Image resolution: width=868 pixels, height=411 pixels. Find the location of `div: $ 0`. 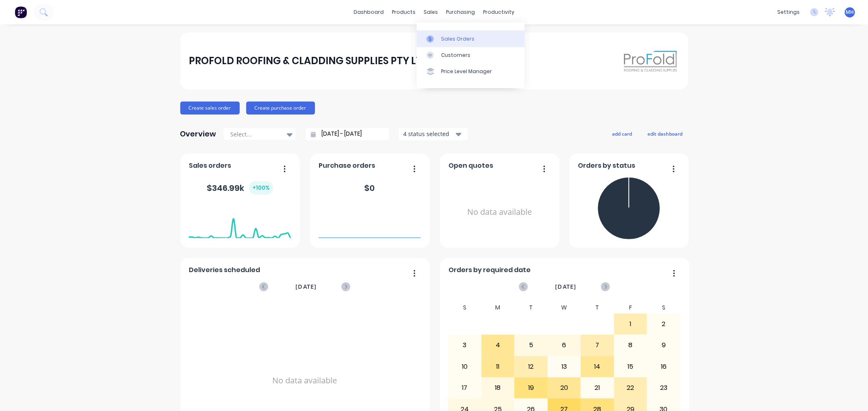

div: $ 0 is located at coordinates (370, 188).